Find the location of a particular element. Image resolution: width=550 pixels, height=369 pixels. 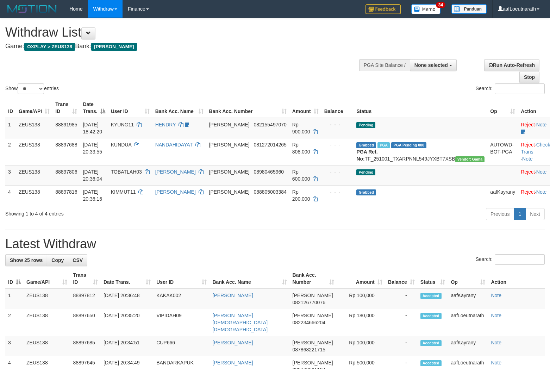

span: Grabbed is located at coordinates (366, 192).